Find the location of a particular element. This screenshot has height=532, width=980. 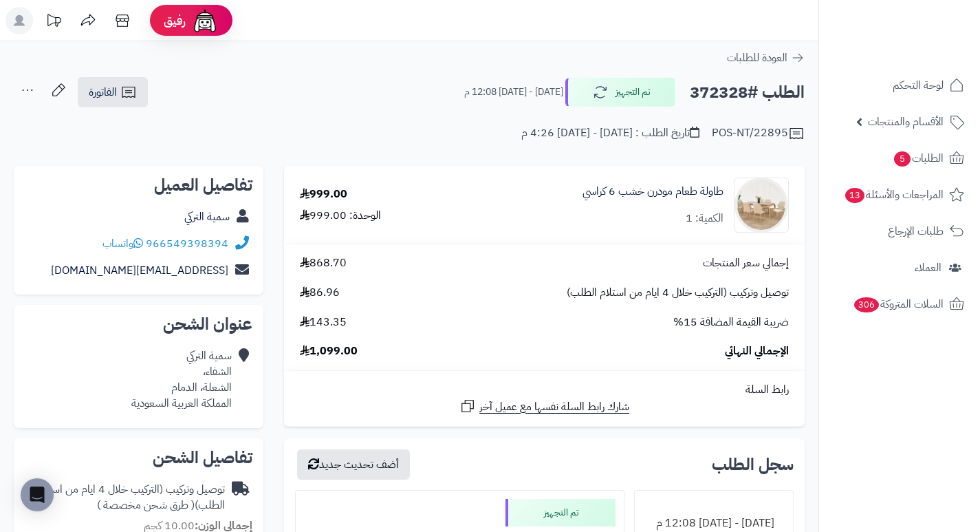

a: 966549398394 is located at coordinates (187, 244).